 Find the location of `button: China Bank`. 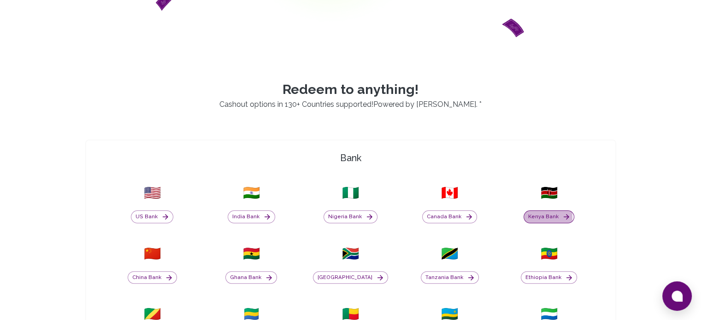

button: China Bank is located at coordinates (152, 278).